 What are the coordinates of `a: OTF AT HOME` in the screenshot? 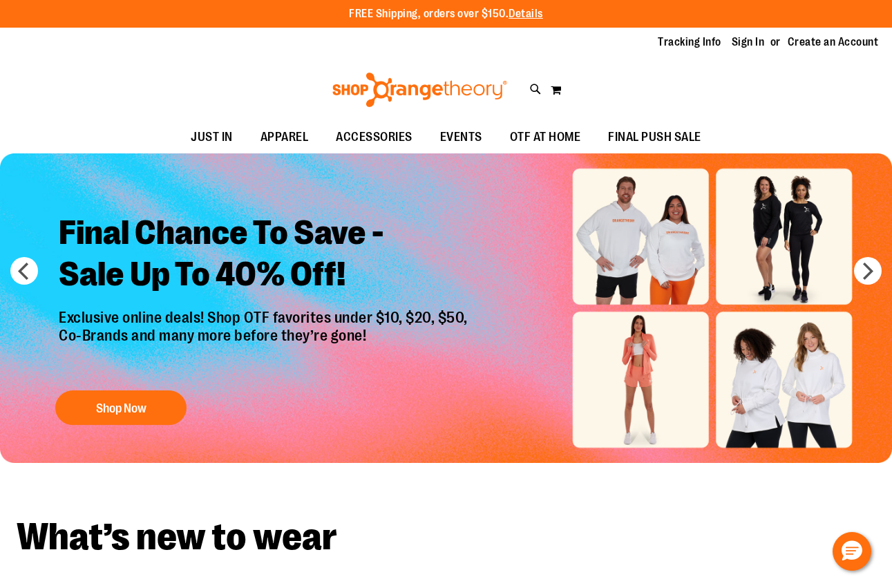 It's located at (545, 138).